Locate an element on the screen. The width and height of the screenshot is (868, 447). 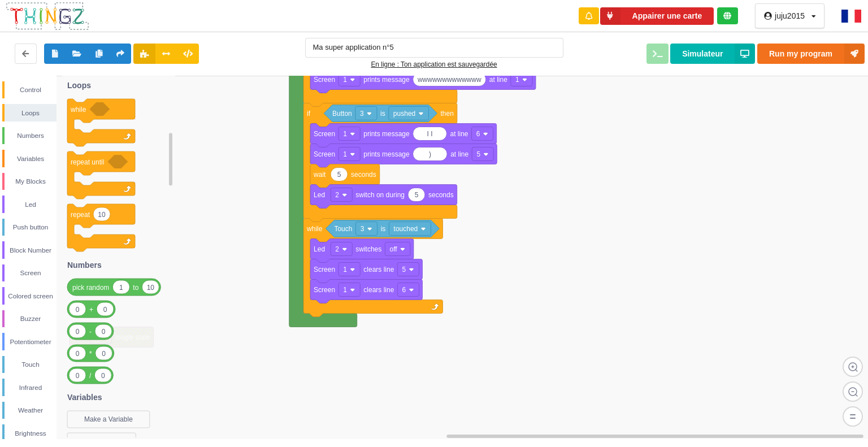
text: switch on during is located at coordinates (379, 195).